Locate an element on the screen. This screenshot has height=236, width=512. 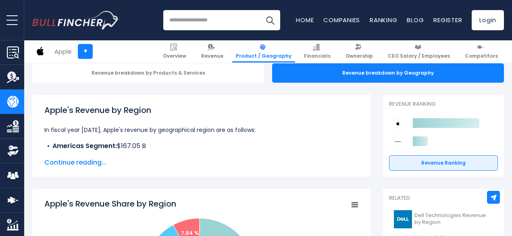
span: Product / Geography is located at coordinates (264, 56).